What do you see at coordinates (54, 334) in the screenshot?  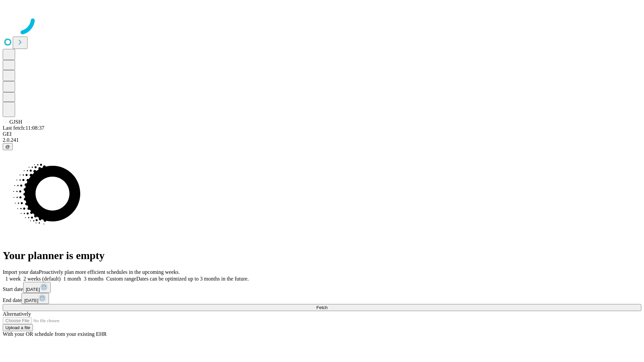 I see `span: With your OR schedule from your existing EHR` at bounding box center [54, 334].